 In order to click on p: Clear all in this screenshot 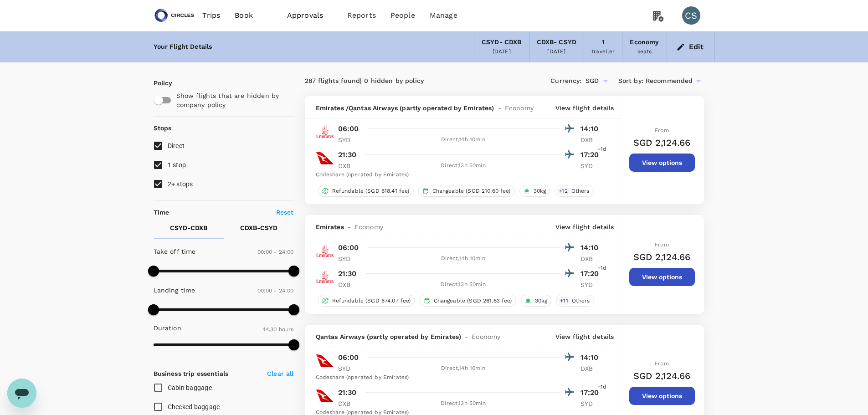, I will do `click(280, 374)`.